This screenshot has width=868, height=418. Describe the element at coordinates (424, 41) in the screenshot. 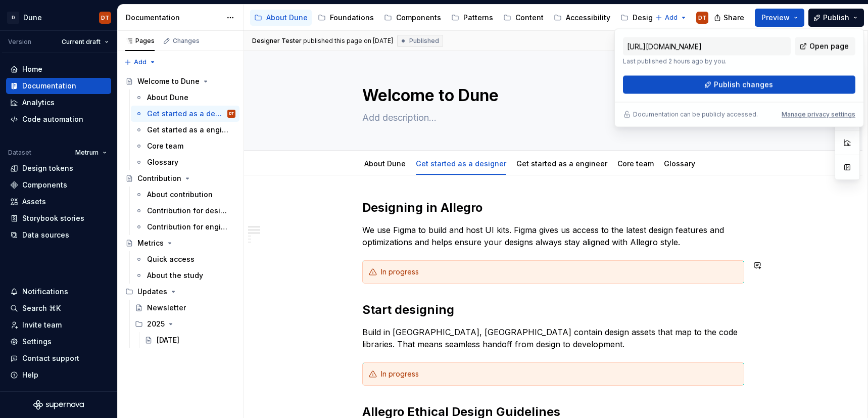

I see `span: Published` at that location.